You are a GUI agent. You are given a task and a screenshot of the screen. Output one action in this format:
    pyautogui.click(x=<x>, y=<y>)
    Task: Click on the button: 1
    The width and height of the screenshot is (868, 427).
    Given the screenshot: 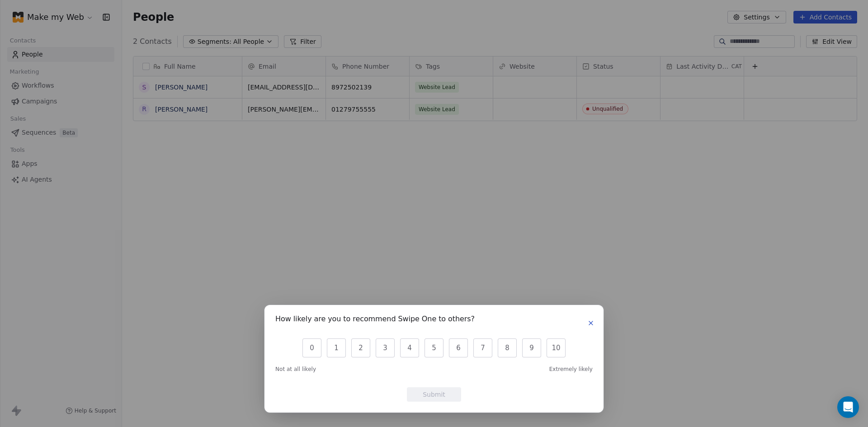 What is the action you would take?
    pyautogui.click(x=337, y=348)
    